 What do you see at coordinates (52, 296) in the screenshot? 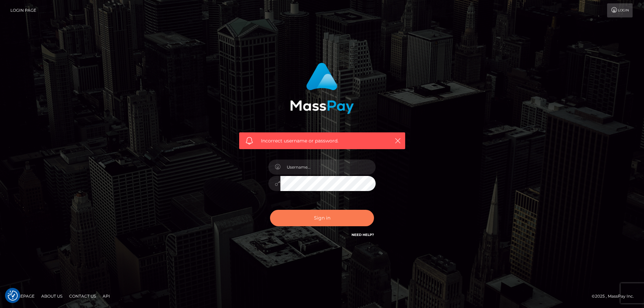
I see `a: About Us` at bounding box center [52, 296].